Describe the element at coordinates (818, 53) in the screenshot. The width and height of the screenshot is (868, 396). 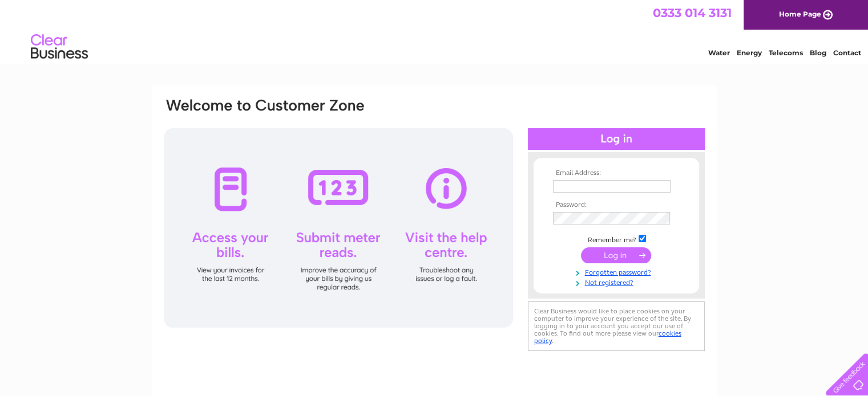
I see `a: Blog` at that location.